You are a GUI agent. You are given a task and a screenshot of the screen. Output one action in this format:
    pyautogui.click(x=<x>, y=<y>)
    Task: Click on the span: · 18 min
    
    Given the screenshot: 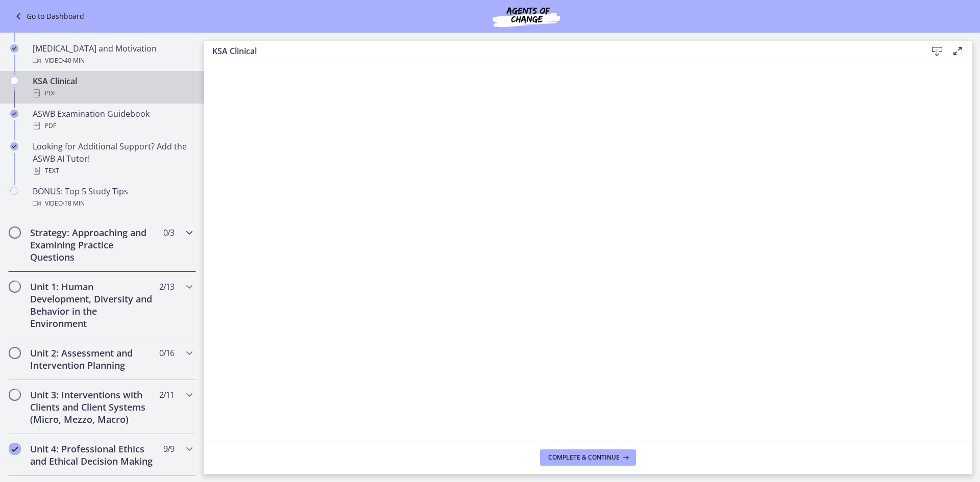 What is the action you would take?
    pyautogui.click(x=74, y=203)
    